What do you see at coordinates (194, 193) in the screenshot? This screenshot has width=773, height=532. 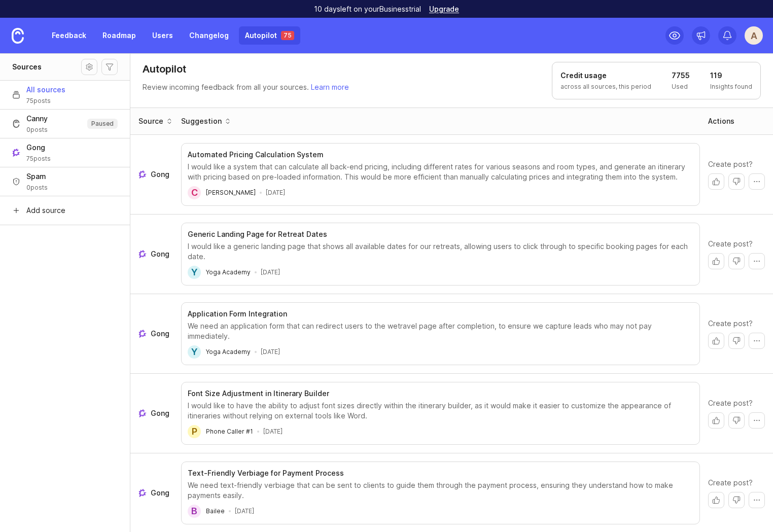 I see `div: C` at bounding box center [194, 193].